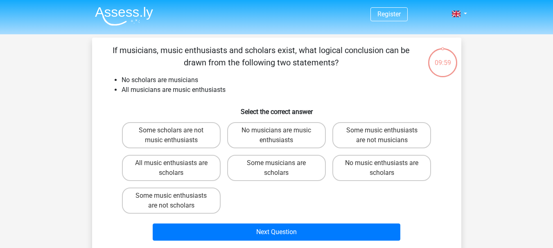 This screenshot has height=248, width=553. What do you see at coordinates (381, 168) in the screenshot?
I see `label: No music enthusiasts are scholars` at bounding box center [381, 168].